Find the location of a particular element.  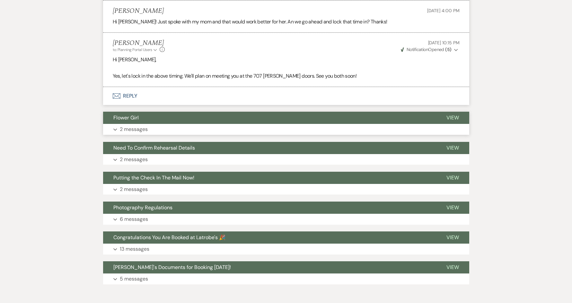

button: Congratulations You Are Booked at Latrobe's 🎉 is located at coordinates (269, 238).